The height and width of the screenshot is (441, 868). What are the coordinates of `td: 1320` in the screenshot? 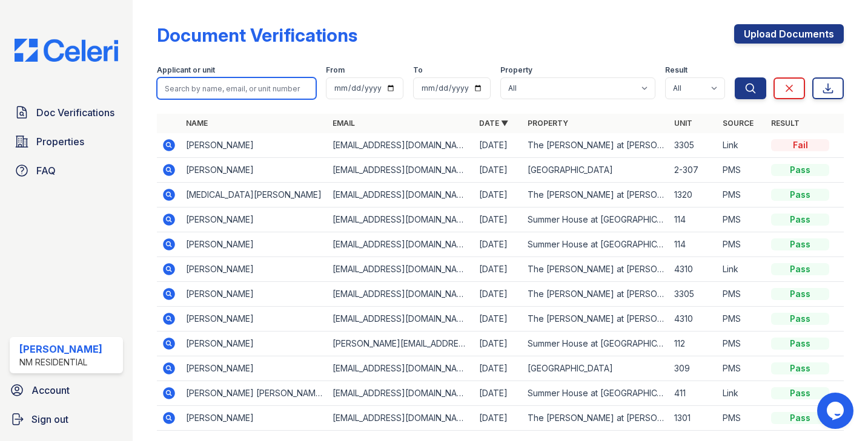 It's located at (694, 195).